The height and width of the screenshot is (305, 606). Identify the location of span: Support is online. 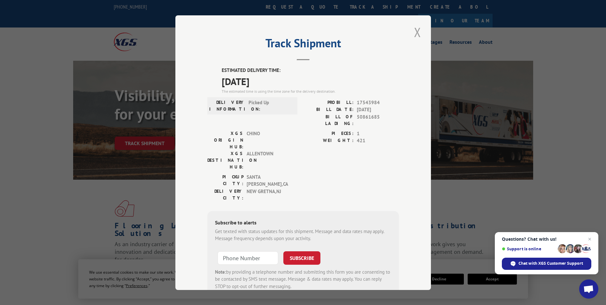
(529, 249).